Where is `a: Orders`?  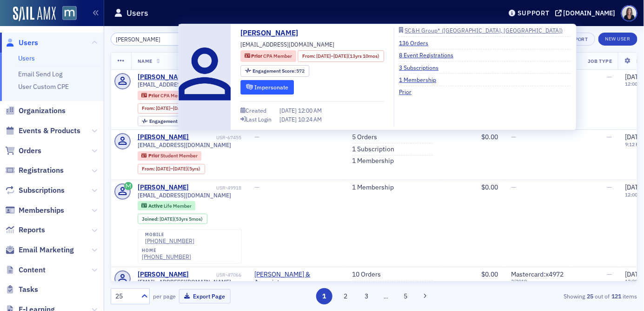 a: Orders is located at coordinates (23, 151).